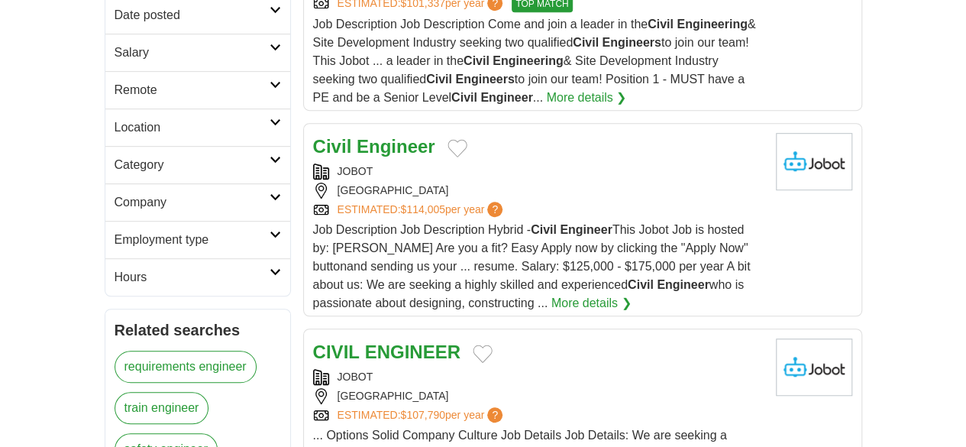 This screenshot has width=966, height=447. Describe the element at coordinates (192, 202) in the screenshot. I see `h2: Company` at that location.